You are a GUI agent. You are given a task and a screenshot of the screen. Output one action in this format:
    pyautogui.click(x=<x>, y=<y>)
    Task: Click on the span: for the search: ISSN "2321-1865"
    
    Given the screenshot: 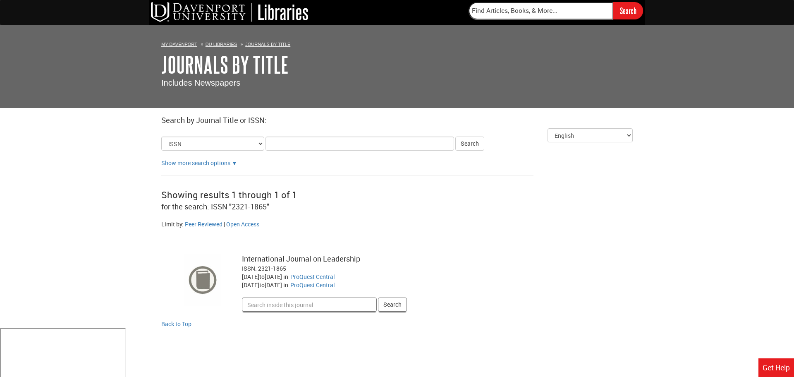 What is the action you would take?
    pyautogui.click(x=215, y=206)
    